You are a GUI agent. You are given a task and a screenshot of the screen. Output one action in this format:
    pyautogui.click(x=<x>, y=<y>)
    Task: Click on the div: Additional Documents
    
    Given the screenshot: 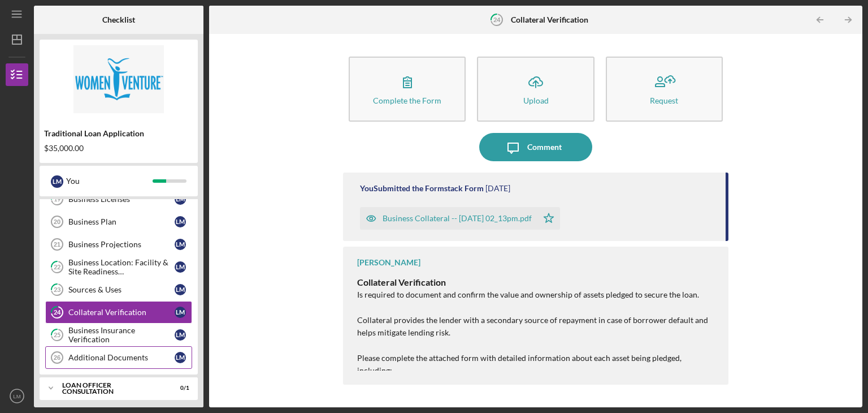 What is the action you would take?
    pyautogui.click(x=121, y=357)
    